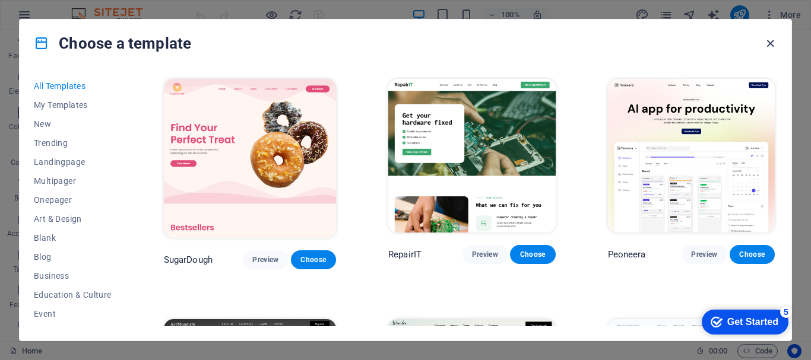  What do you see at coordinates (72, 105) in the screenshot?
I see `button: My Templates` at bounding box center [72, 105].